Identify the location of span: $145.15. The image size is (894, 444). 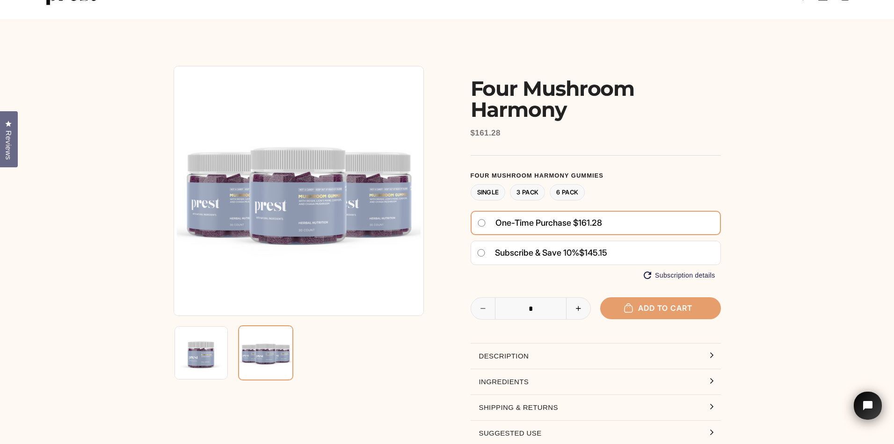
(593, 253).